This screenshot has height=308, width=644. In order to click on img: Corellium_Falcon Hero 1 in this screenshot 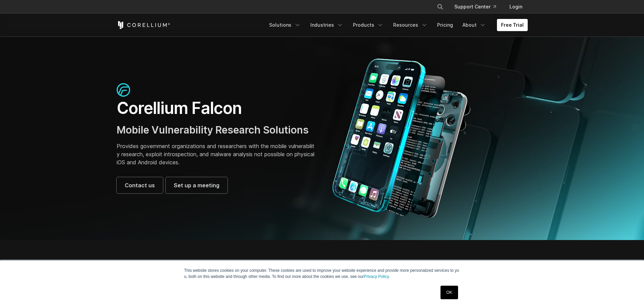, I will do `click(402, 139)`.